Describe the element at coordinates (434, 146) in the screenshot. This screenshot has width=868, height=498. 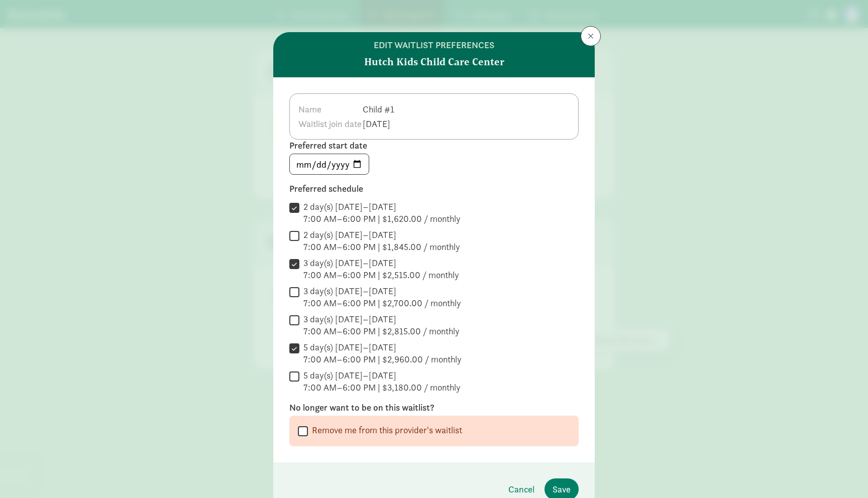
I see `label: Preferred start date` at that location.